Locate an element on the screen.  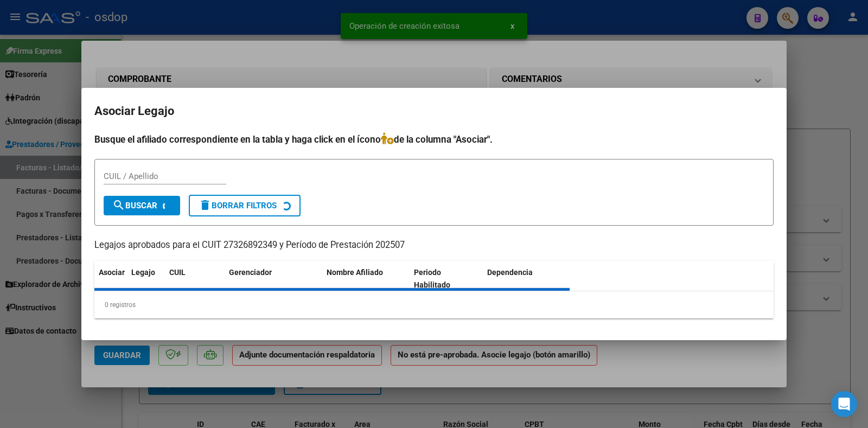
datatable-header-cell: Periodo Habilitado is located at coordinates (445, 279).